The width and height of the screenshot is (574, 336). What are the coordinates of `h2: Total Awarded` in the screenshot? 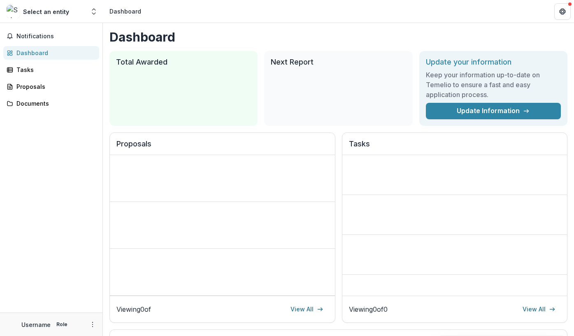 It's located at (183, 62).